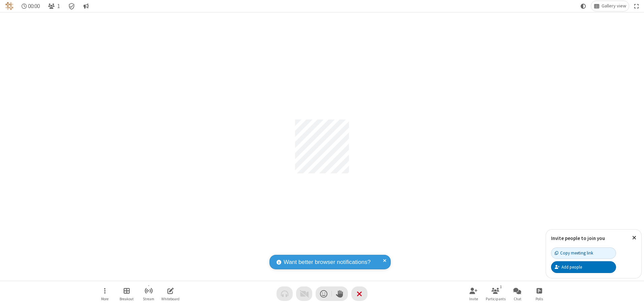 The image size is (644, 306). What do you see at coordinates (327, 262) in the screenshot?
I see `span: Want better browser notifications?` at bounding box center [327, 262].